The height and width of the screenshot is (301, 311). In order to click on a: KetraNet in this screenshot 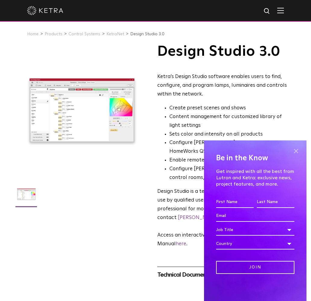, I will do `click(115, 34)`.